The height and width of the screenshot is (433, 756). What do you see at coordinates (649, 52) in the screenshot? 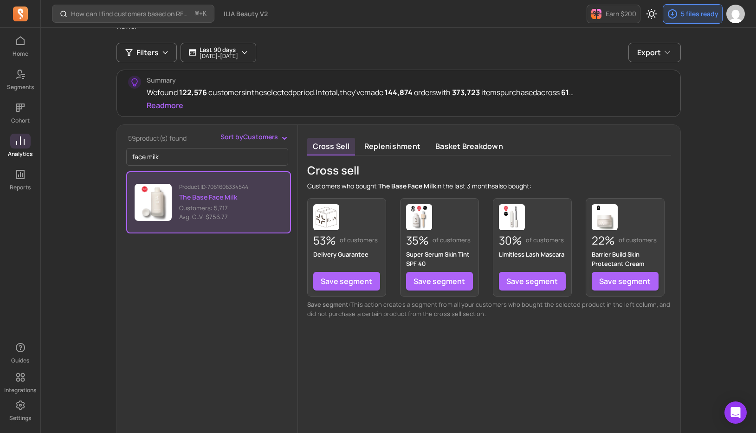
I see `span: Export` at bounding box center [649, 52].